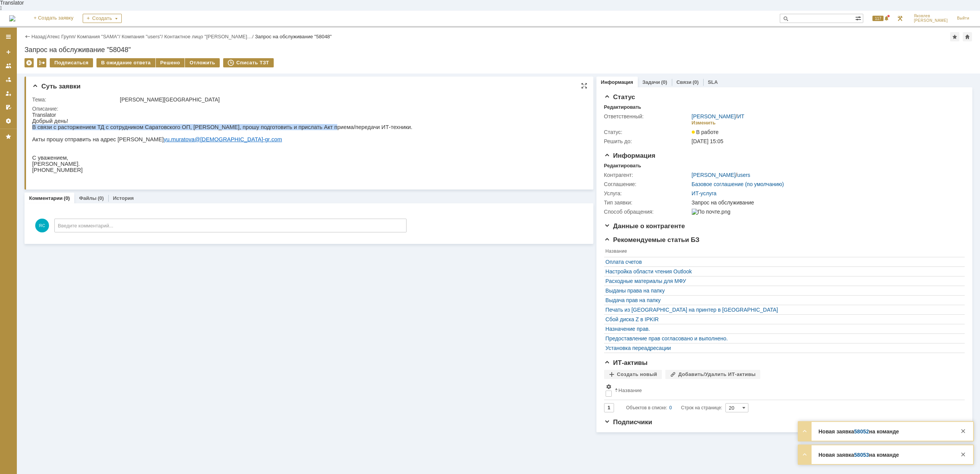 The height and width of the screenshot is (474, 980). I want to click on a: Комментарии, so click(46, 198).